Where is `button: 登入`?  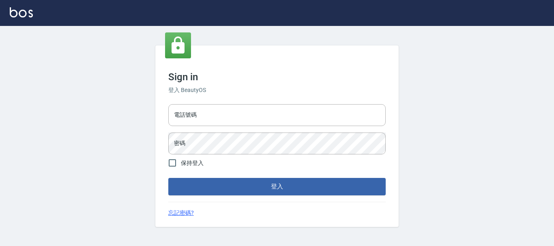 button: 登入 is located at coordinates (277, 186).